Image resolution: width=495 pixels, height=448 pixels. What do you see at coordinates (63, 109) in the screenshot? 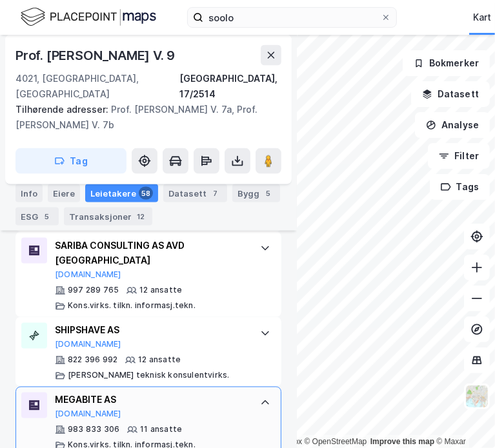
I see `span: Tilhørende adresser:` at bounding box center [63, 109].